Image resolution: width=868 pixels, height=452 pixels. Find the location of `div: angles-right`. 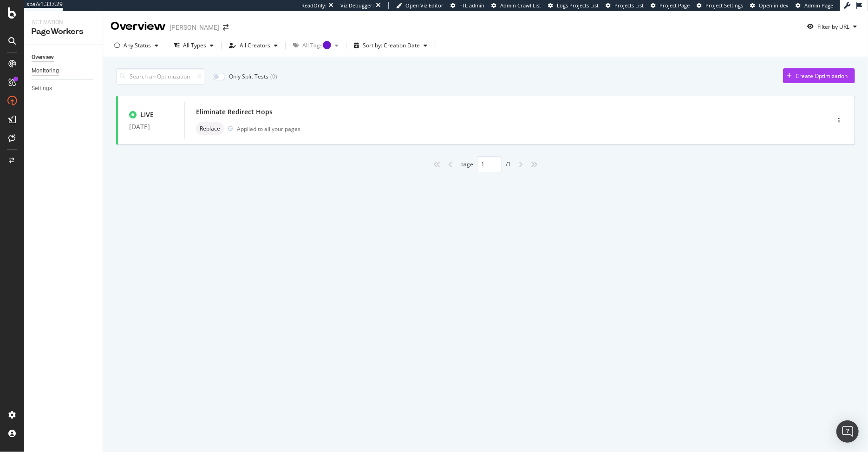

div: angles-right is located at coordinates (534, 165).